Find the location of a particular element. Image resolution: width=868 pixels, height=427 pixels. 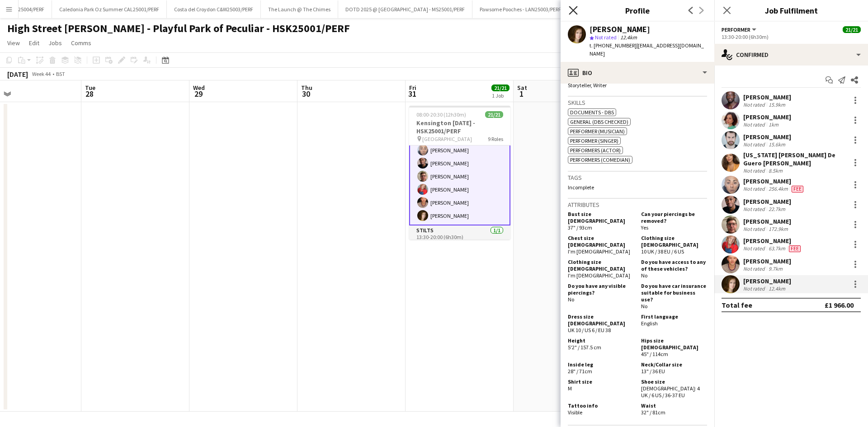

span: 28 is located at coordinates (89, 93).